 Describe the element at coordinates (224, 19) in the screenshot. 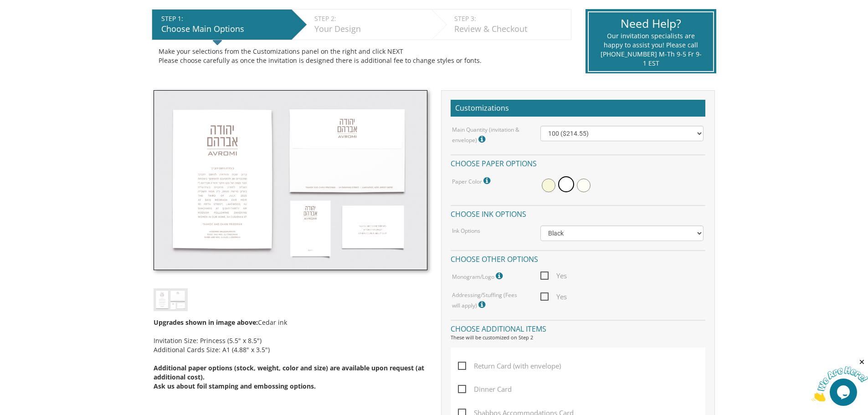

I see `div: STEP 1:` at that location.